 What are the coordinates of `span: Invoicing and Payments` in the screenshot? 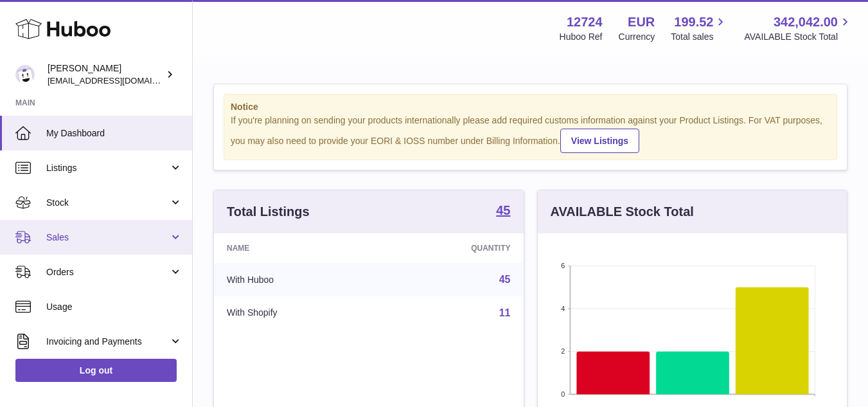 It's located at (107, 342).